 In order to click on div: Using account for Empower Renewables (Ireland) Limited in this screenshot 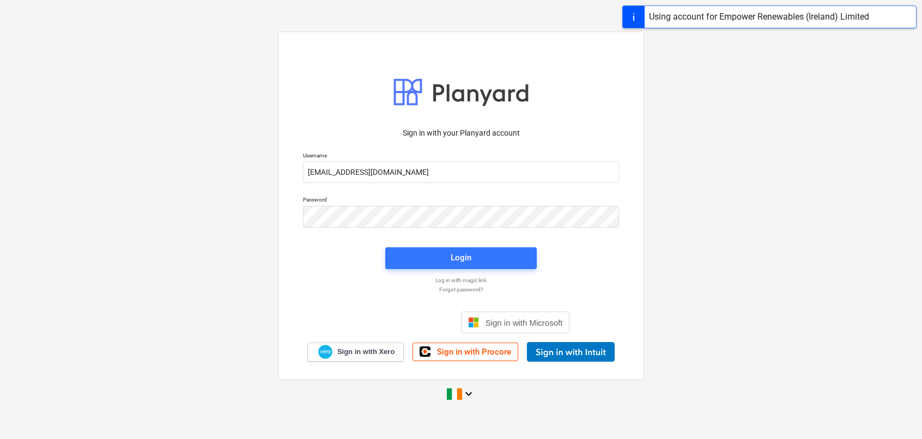, I will do `click(759, 17)`.